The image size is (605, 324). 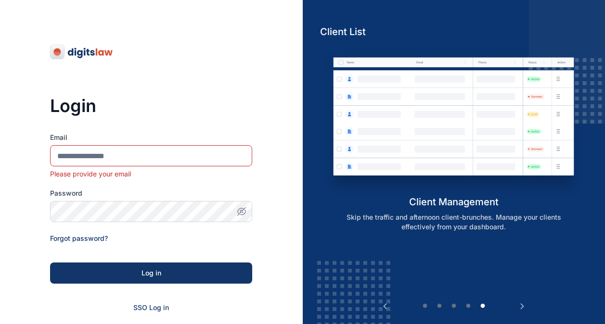 I want to click on button: Log in, so click(x=151, y=273).